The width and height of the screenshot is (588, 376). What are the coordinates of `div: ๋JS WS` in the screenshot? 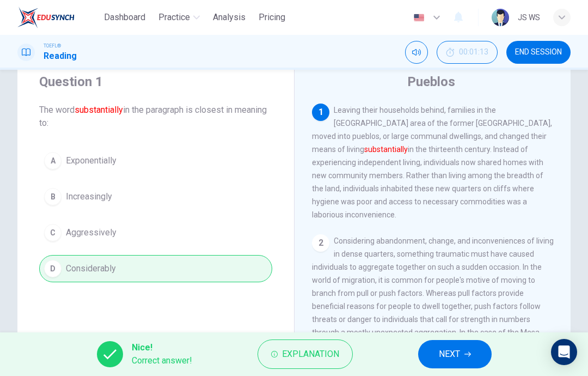 It's located at (529, 18).